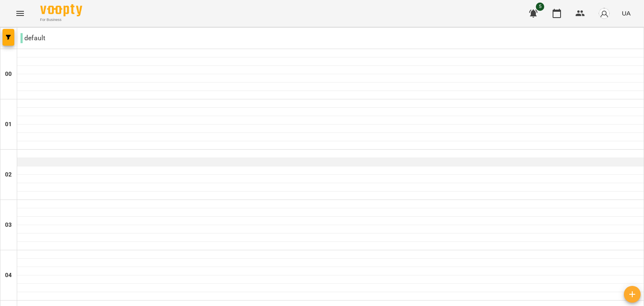 Image resolution: width=644 pixels, height=306 pixels. What do you see at coordinates (604, 13) in the screenshot?
I see `img: avatar_s.png` at bounding box center [604, 13].